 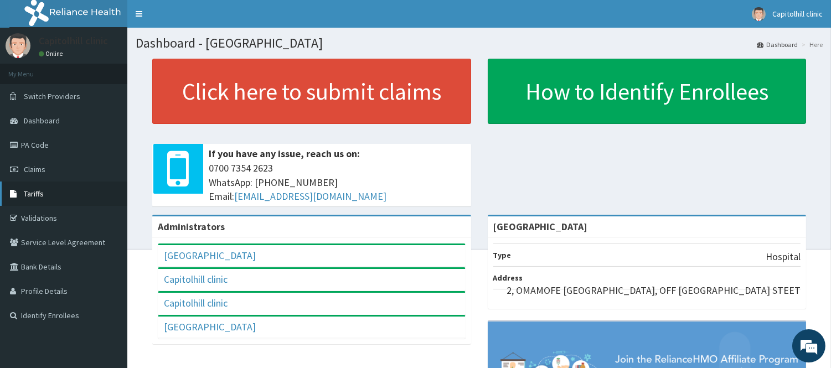 What do you see at coordinates (778, 44) in the screenshot?
I see `a: Dashboard` at bounding box center [778, 44].